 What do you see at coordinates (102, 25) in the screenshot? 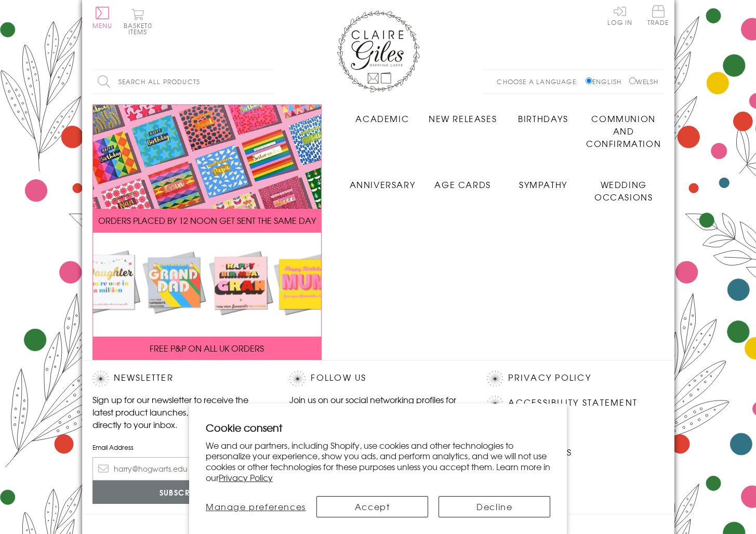
I see `span: Menu` at bounding box center [102, 25].